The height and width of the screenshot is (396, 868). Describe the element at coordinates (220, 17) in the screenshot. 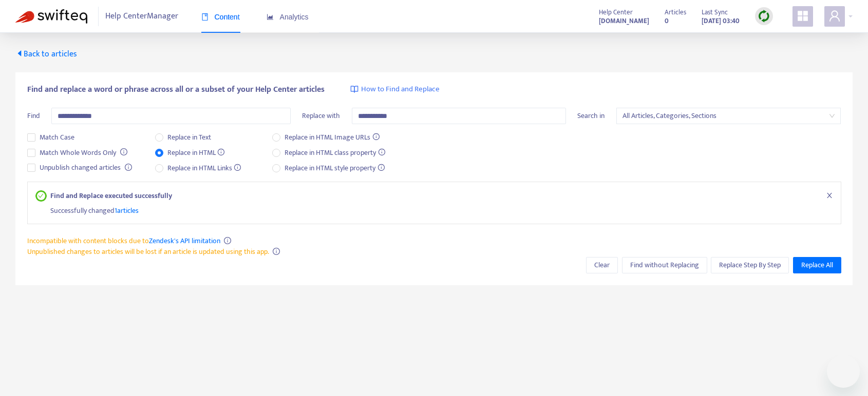

I see `span: Content` at that location.